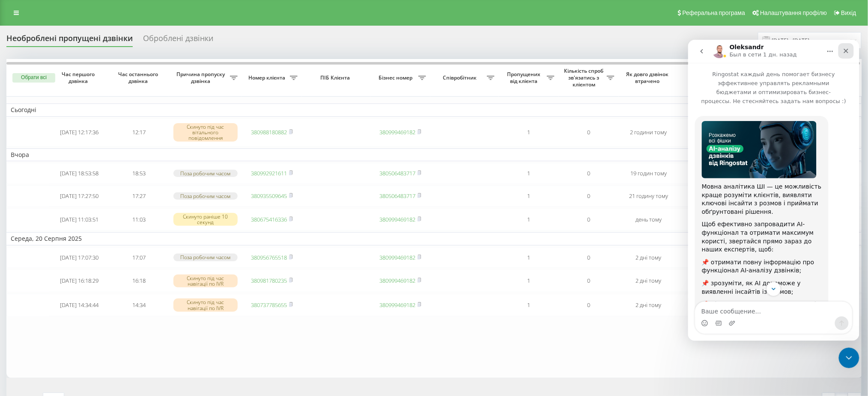 This screenshot has height=396, width=868. Describe the element at coordinates (30, 284) in the screenshot. I see `button: Средство выбора GIF-файла` at that location.